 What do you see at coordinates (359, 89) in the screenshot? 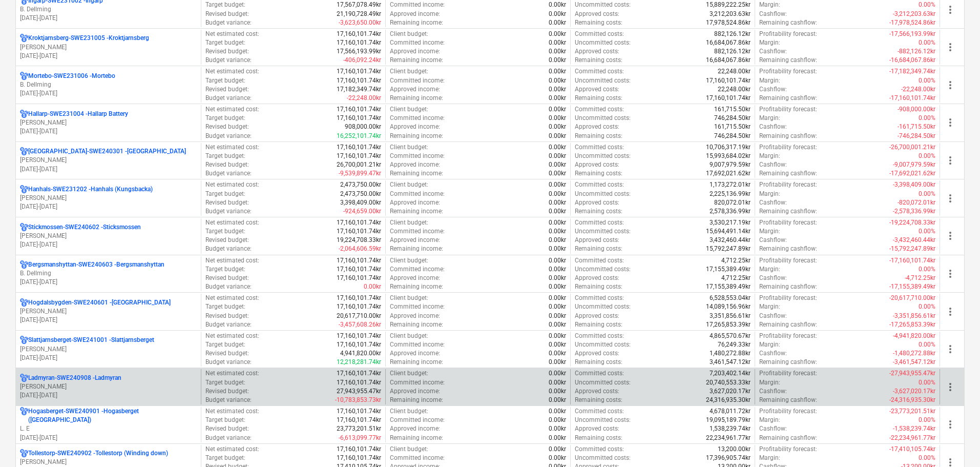
I see `p: 17,182,349.74kr` at bounding box center [359, 89].